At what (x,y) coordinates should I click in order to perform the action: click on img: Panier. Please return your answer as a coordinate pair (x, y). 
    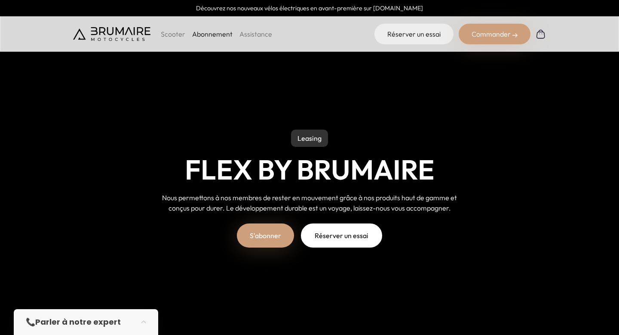
    Looking at the image, I should click on (541, 34).